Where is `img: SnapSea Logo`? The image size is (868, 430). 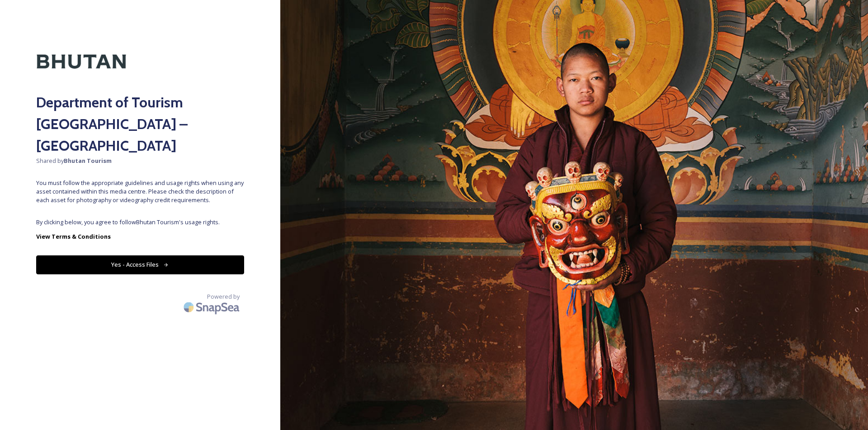 img: SnapSea Logo is located at coordinates (212, 307).